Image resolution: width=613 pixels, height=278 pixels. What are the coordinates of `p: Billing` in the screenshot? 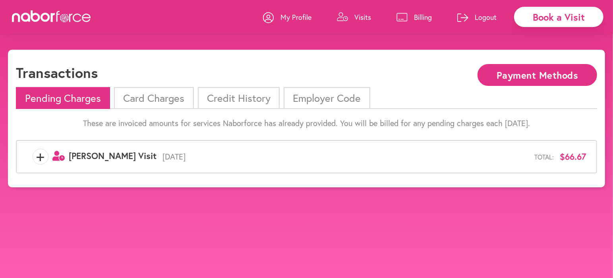 It's located at (423, 17).